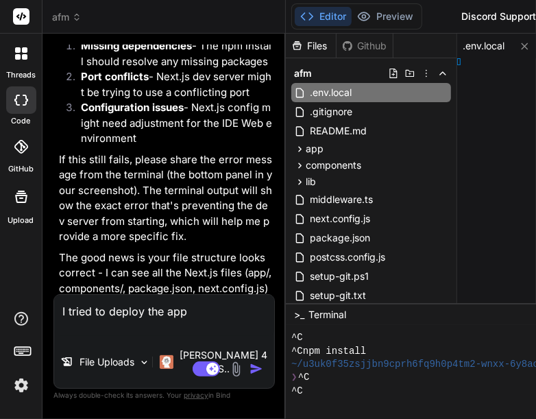 Image resolution: width=536 pixels, height=419 pixels. What do you see at coordinates (311, 46) in the screenshot?
I see `div: Files` at bounding box center [311, 46].